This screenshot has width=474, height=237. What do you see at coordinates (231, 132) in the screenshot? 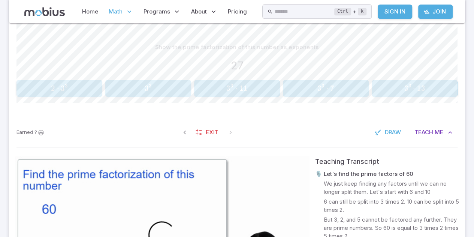
I see `span: On Latest Question` at bounding box center [231, 132].